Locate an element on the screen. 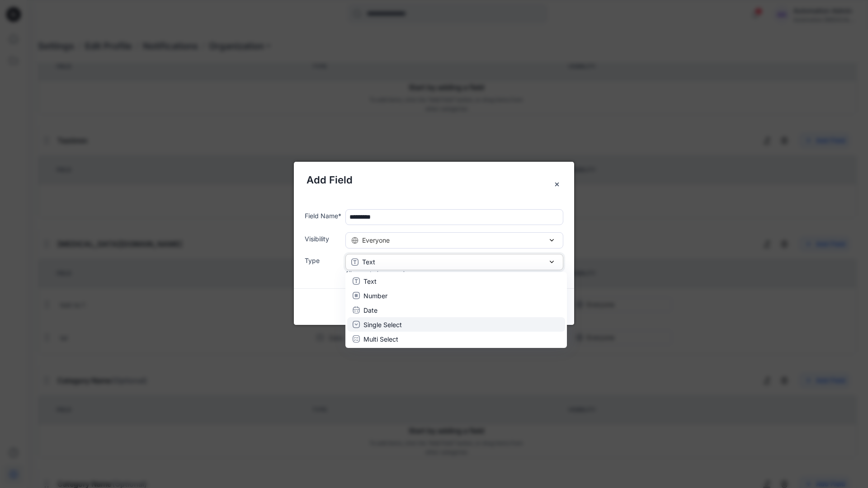  button: Text is located at coordinates (454, 262).